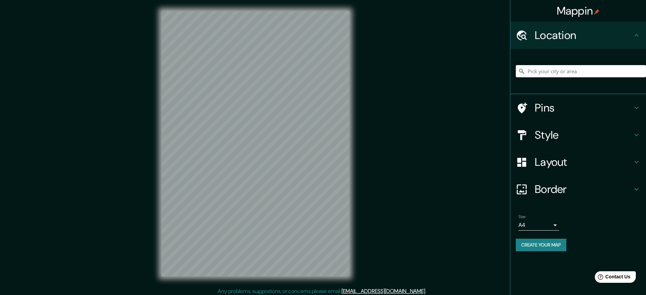  Describe the element at coordinates (583, 35) in the screenshot. I see `h4: Location` at that location.